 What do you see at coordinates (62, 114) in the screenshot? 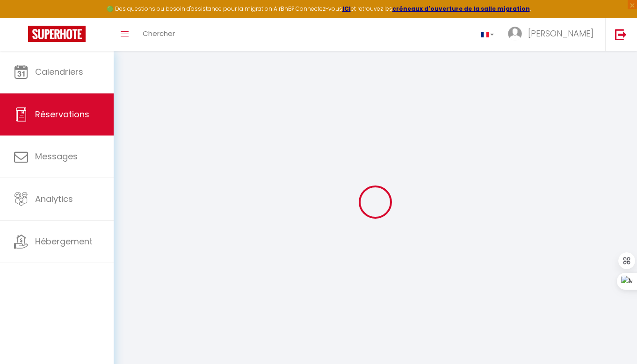
I see `span: Réservations` at bounding box center [62, 114].